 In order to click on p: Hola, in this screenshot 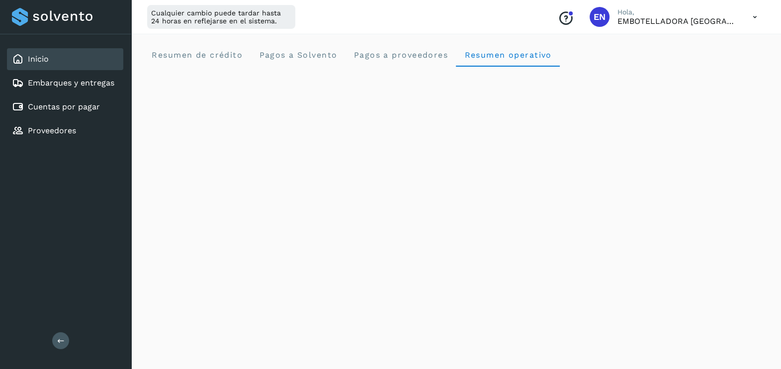, I will do `click(677, 12)`.